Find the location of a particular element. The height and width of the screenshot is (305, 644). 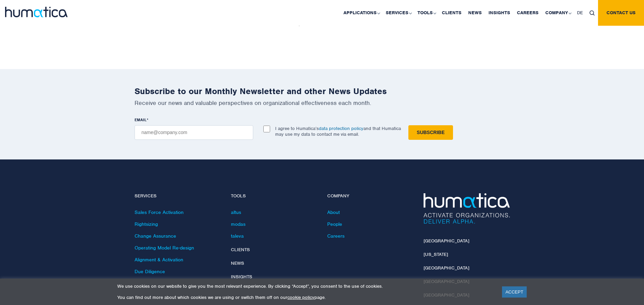

a: altus is located at coordinates (236, 212).